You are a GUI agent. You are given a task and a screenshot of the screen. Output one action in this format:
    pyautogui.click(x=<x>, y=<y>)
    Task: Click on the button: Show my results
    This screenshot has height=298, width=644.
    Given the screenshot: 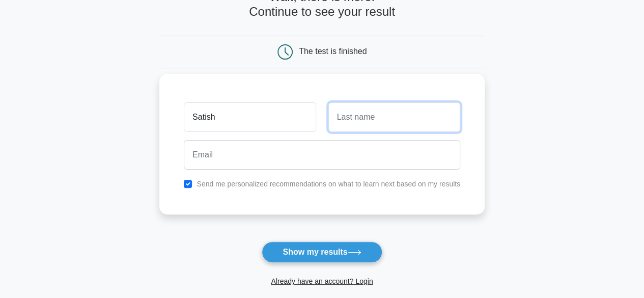 What is the action you would take?
    pyautogui.click(x=322, y=252)
    